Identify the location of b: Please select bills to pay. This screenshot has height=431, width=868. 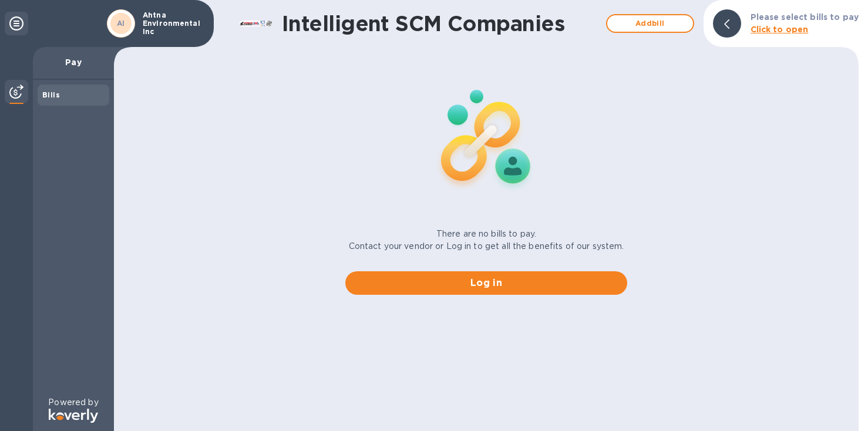
(805, 17).